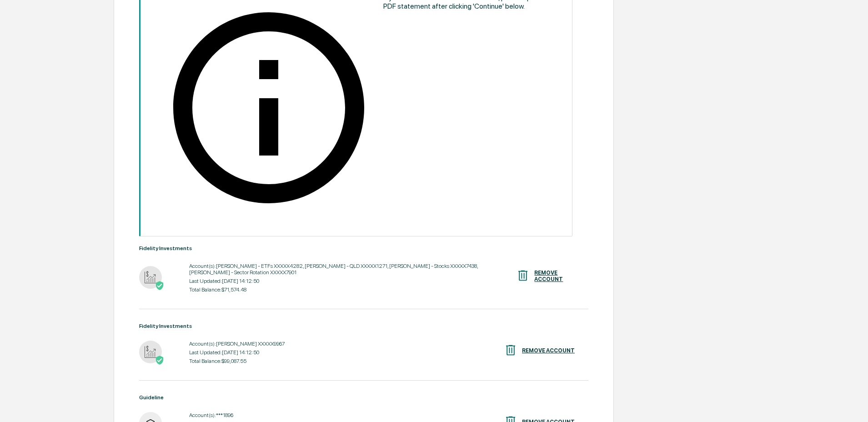  Describe the element at coordinates (364, 397) in the screenshot. I see `div: Guideline` at that location.